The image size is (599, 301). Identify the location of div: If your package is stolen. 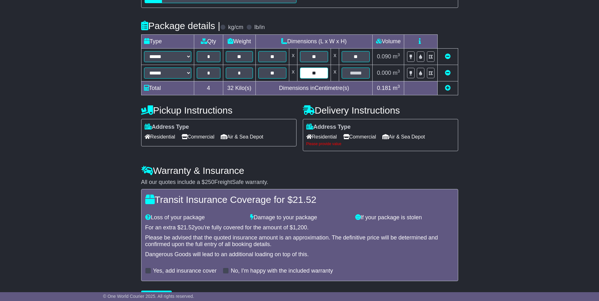
(404, 218).